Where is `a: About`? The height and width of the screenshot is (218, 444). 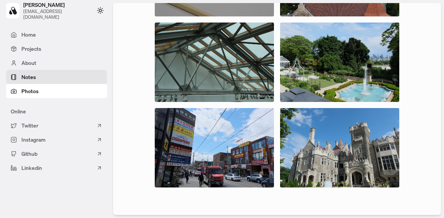 a: About is located at coordinates (57, 63).